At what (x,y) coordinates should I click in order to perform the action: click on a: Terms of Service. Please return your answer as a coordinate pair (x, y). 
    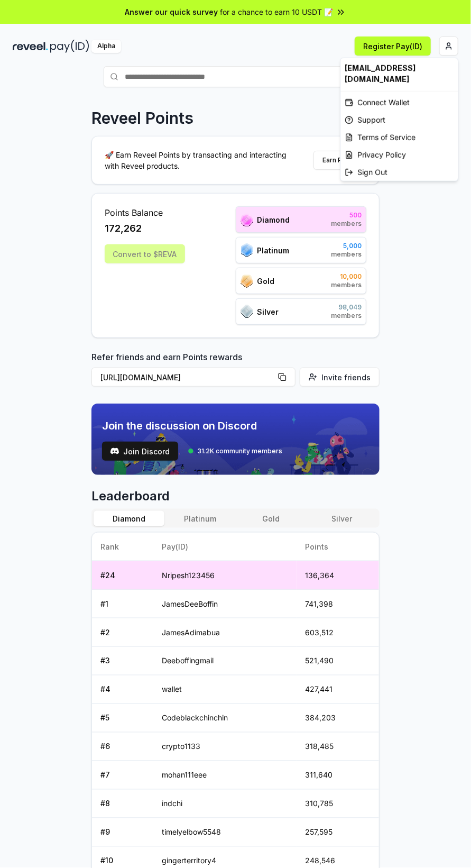
    Looking at the image, I should click on (399, 137).